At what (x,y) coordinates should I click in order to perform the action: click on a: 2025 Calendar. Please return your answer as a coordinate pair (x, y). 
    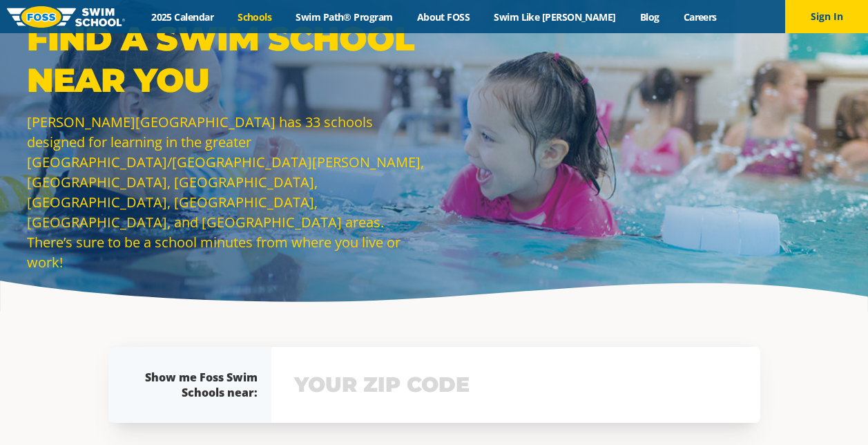
    Looking at the image, I should click on (182, 17).